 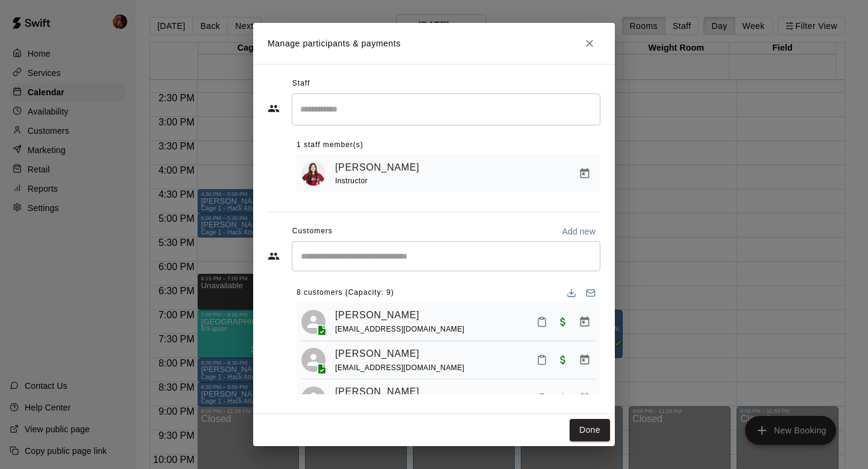 What do you see at coordinates (312, 231) in the screenshot?
I see `span: Customers` at bounding box center [312, 231].